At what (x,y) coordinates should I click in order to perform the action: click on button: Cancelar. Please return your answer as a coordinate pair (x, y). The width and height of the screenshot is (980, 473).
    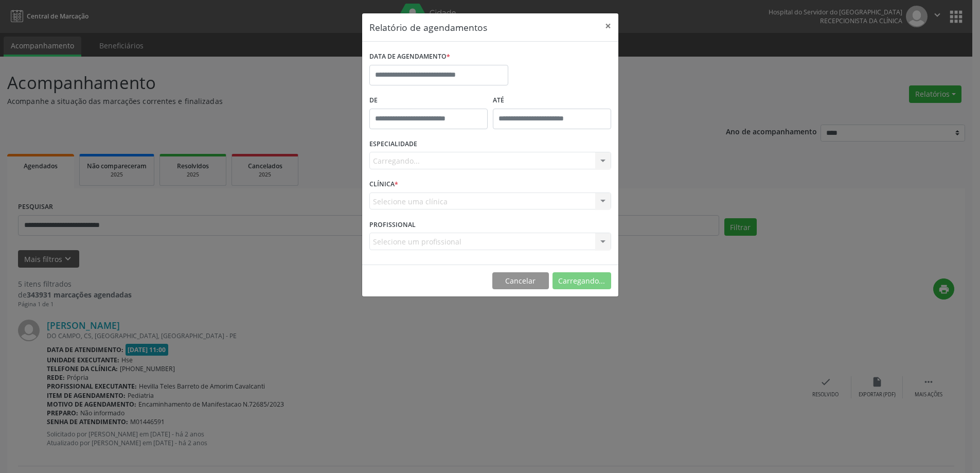
    Looking at the image, I should click on (521, 281).